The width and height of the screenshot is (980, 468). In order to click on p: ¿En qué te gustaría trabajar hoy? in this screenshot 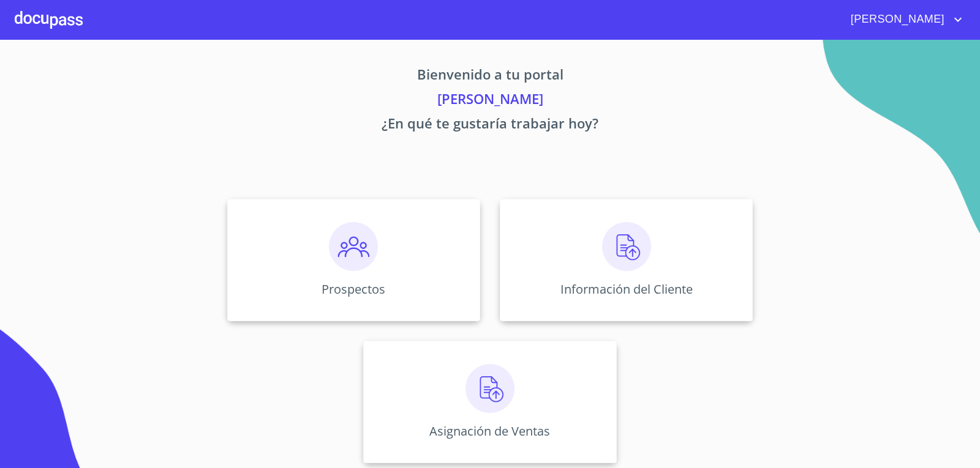, I will do `click(490, 125)`.